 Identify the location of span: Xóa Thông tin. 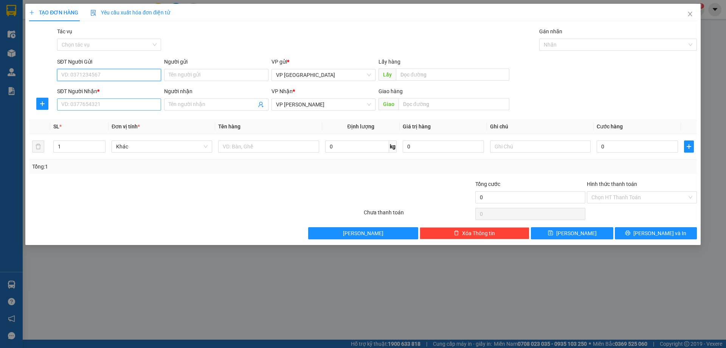
(479, 233).